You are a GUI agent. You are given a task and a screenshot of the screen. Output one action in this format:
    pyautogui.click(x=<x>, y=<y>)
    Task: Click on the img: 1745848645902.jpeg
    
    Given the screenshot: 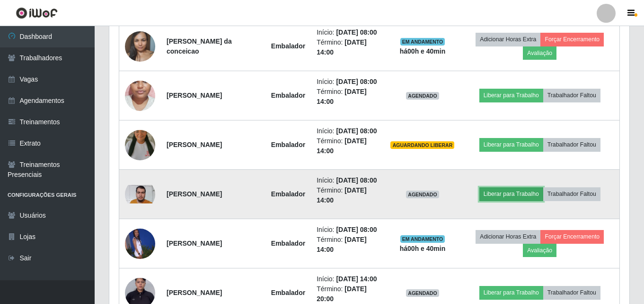 What is the action you would take?
    pyautogui.click(x=140, y=244)
    